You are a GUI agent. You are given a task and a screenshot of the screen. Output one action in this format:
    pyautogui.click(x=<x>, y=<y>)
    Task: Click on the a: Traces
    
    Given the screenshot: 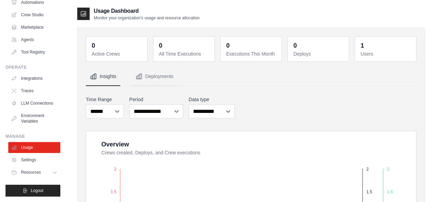 What is the action you would take?
    pyautogui.click(x=34, y=91)
    